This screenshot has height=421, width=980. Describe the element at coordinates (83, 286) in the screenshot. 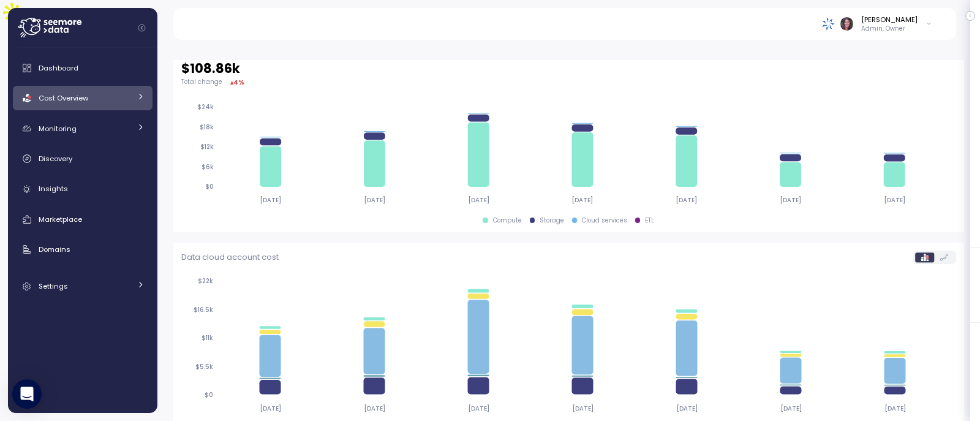

I see `a: Settings` at that location.